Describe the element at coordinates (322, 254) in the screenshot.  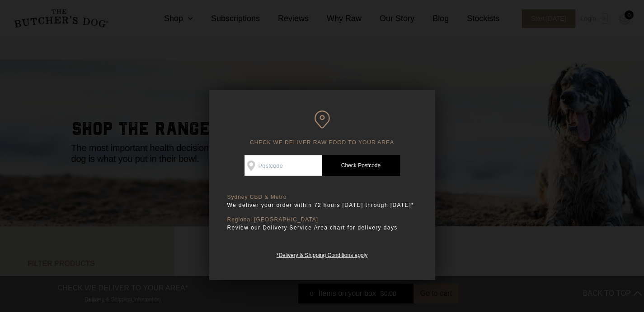
I see `a: *Delivery & Shipping Conditions apply` at that location.